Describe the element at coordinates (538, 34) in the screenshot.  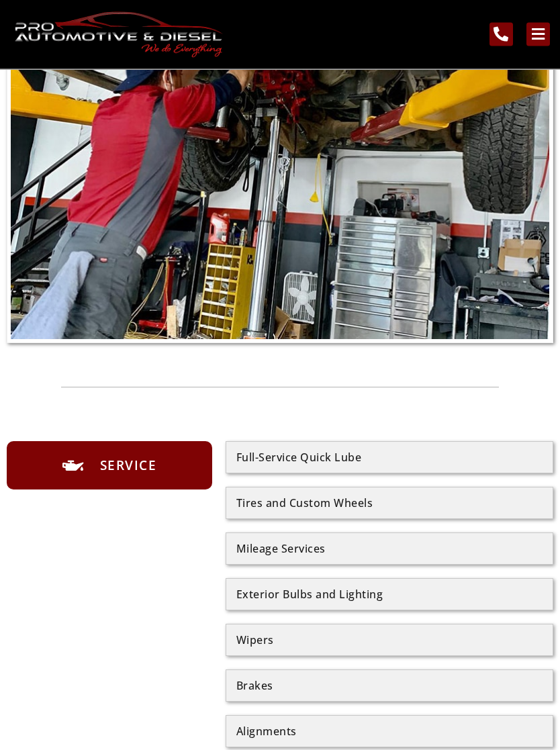
I see `a: main navigation menu` at that location.